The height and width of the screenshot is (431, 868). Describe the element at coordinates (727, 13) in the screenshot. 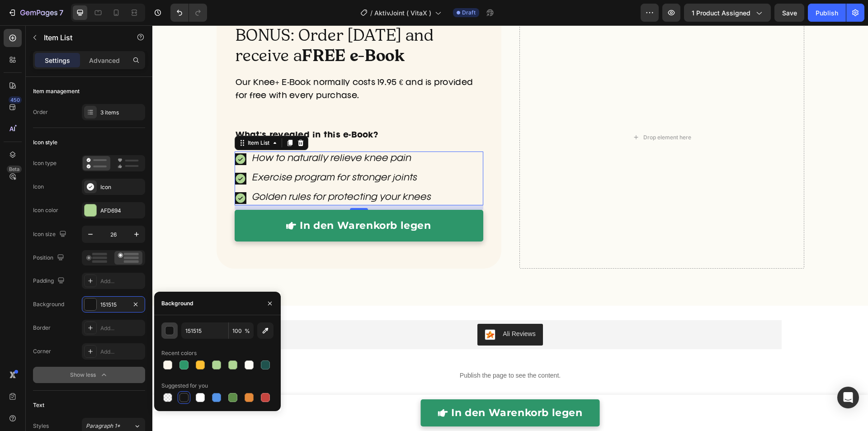

I see `button: 1 product assigned` at that location.